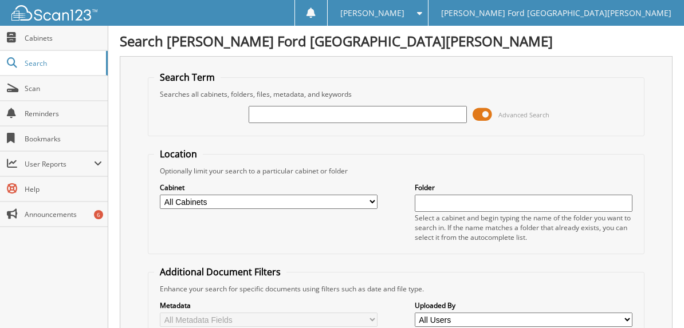 The width and height of the screenshot is (684, 328). What do you see at coordinates (98, 215) in the screenshot?
I see `div: 6` at bounding box center [98, 215].